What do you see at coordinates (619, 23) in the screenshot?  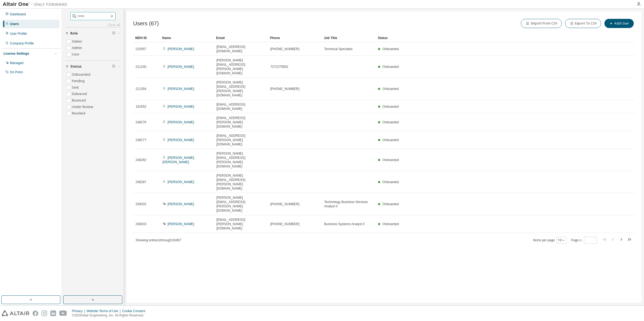 I see `button: Add User` at bounding box center [619, 23].